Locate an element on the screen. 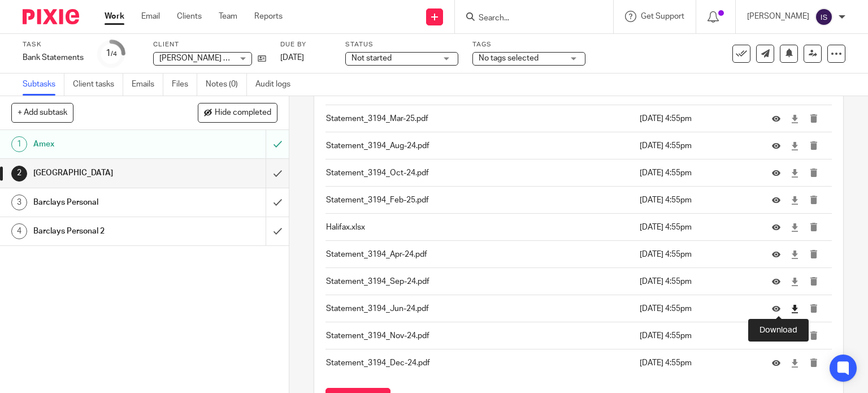  a: Emails is located at coordinates (147, 85).